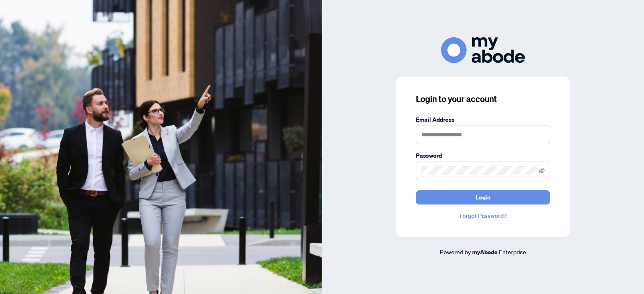 The image size is (644, 294). I want to click on a: Forgot Password?, so click(483, 216).